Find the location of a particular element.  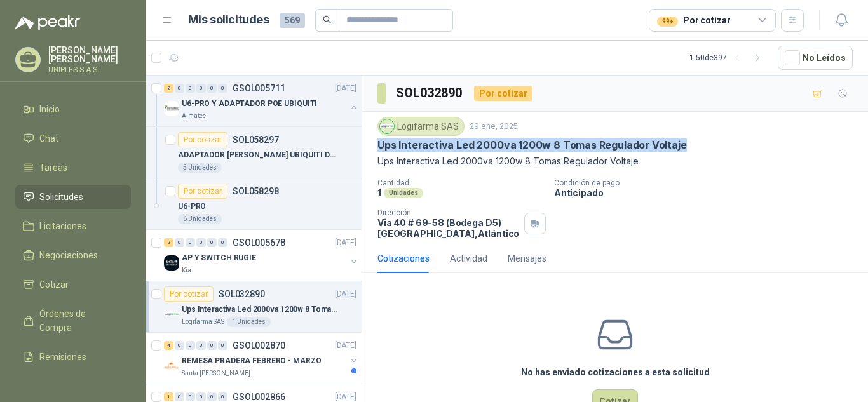

img: Logo peakr is located at coordinates (48, 23).